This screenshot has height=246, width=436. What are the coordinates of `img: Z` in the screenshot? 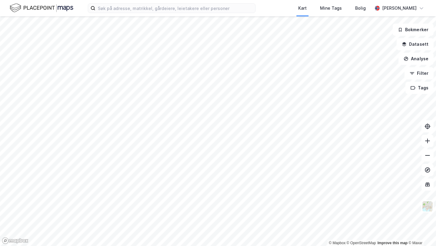 It's located at (427, 206).